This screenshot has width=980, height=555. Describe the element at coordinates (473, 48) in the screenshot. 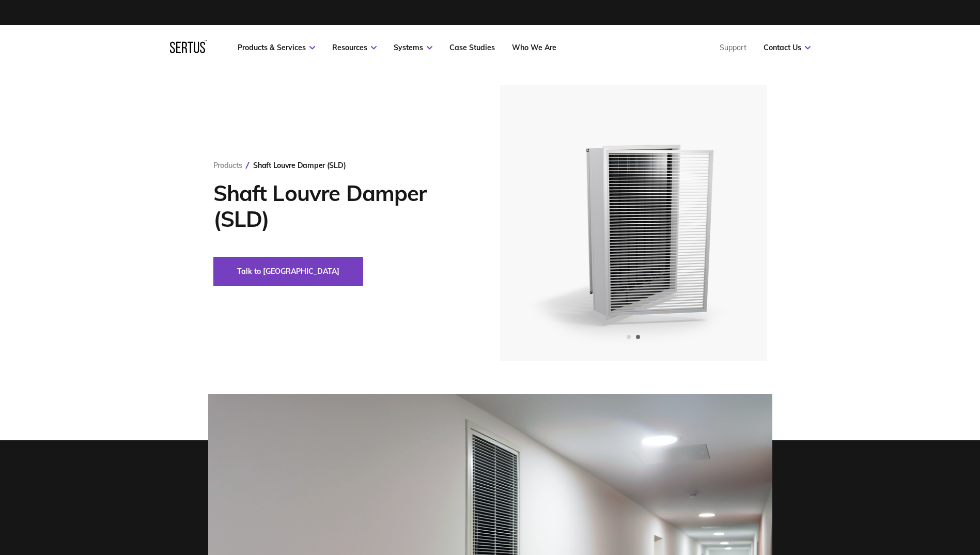

I see `a: Case Studies` at that location.